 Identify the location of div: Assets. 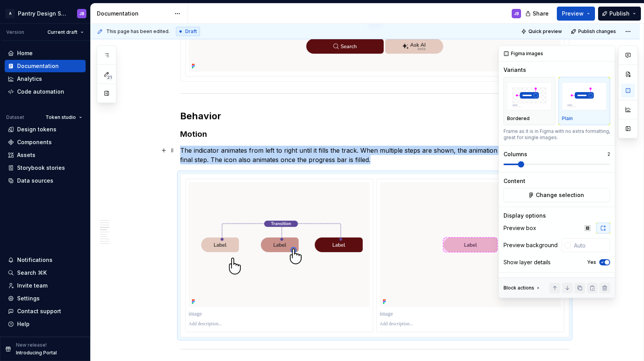
(26, 155).